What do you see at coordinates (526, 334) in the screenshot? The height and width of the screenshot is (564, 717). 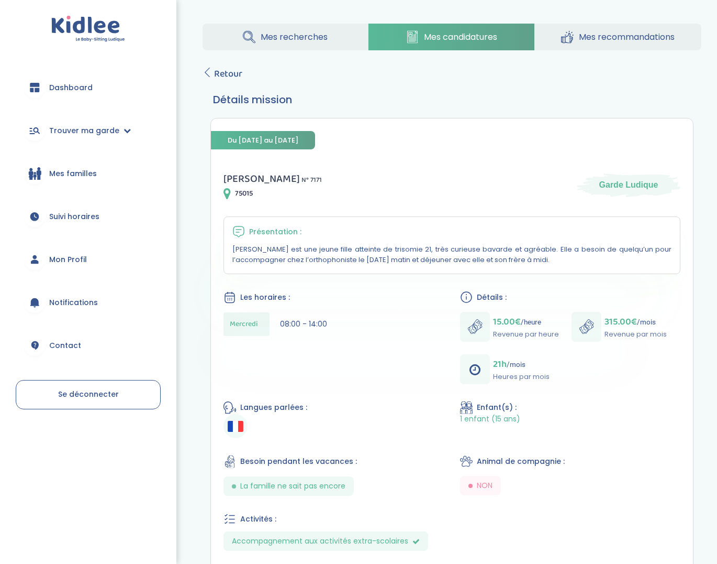 I see `p: Revenue par heure` at bounding box center [526, 334].